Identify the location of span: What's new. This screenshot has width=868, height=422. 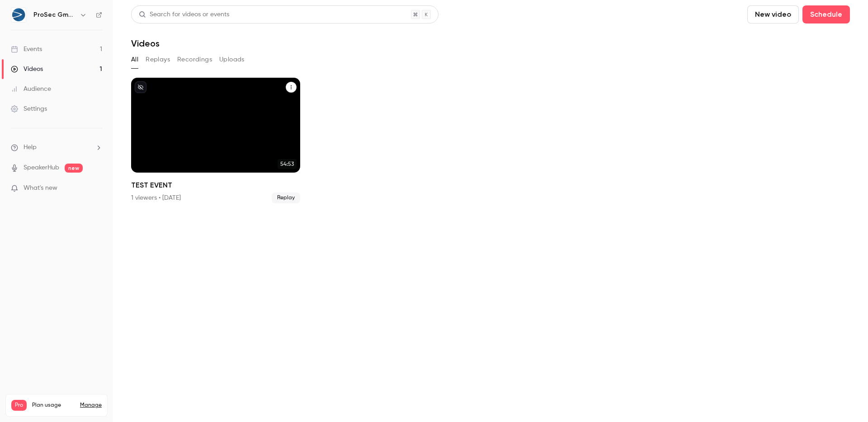
(40, 188).